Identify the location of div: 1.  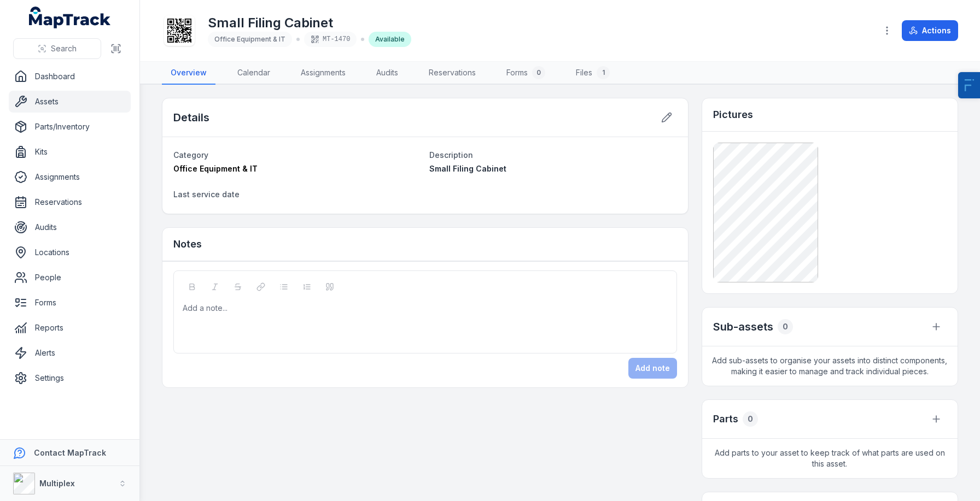
(603, 73).